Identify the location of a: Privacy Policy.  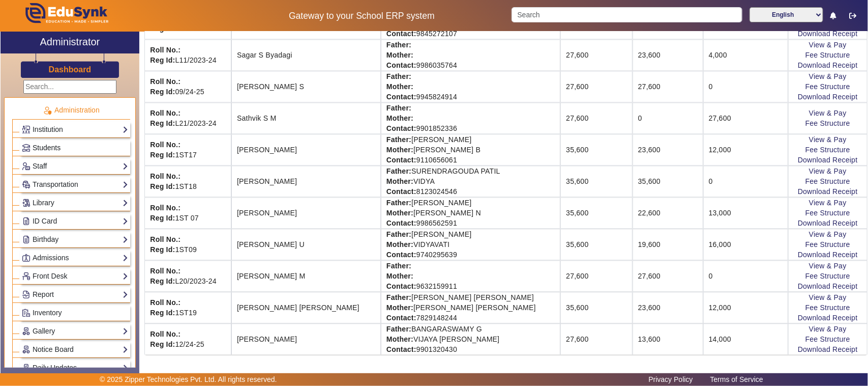
(670, 379).